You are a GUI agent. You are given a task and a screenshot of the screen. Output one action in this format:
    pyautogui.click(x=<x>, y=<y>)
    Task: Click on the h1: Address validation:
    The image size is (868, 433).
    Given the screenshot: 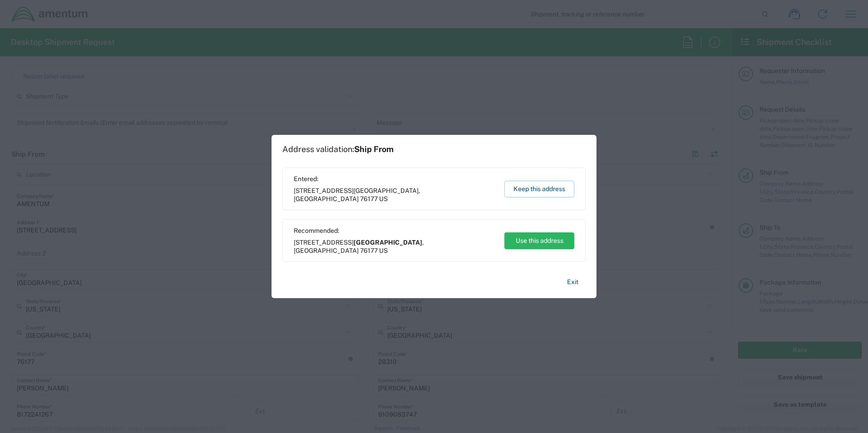 What is the action you would take?
    pyautogui.click(x=338, y=150)
    